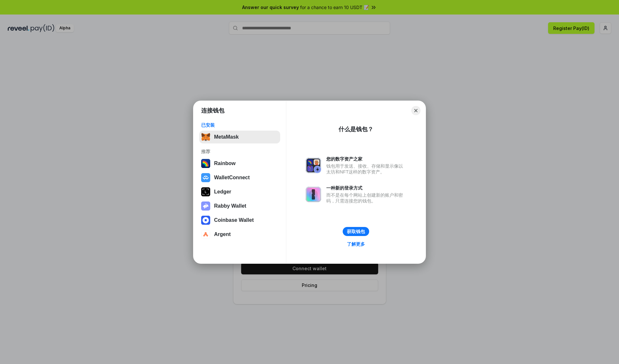  I want to click on div: WalletConnect, so click(232, 178).